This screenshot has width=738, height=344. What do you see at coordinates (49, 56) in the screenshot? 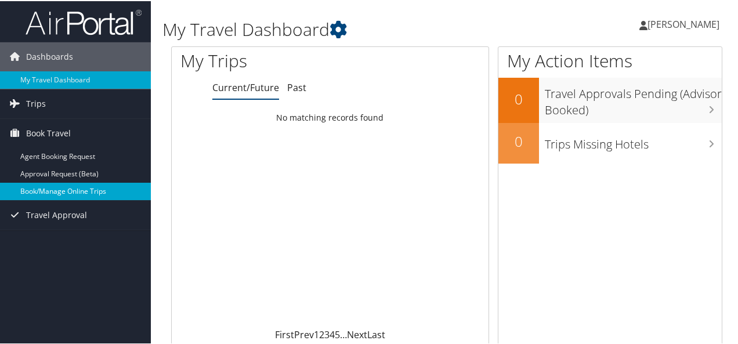
I see `span: Dashboards` at bounding box center [49, 56].